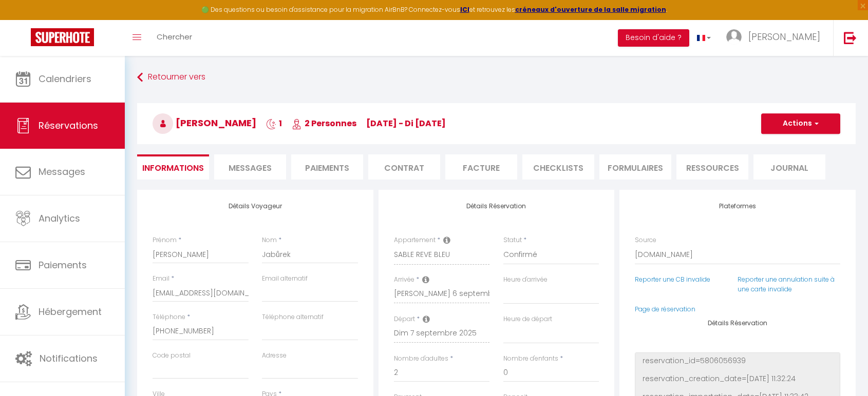 This screenshot has width=868, height=396. I want to click on a: créneaux d'ouverture de la salle migration, so click(590, 9).